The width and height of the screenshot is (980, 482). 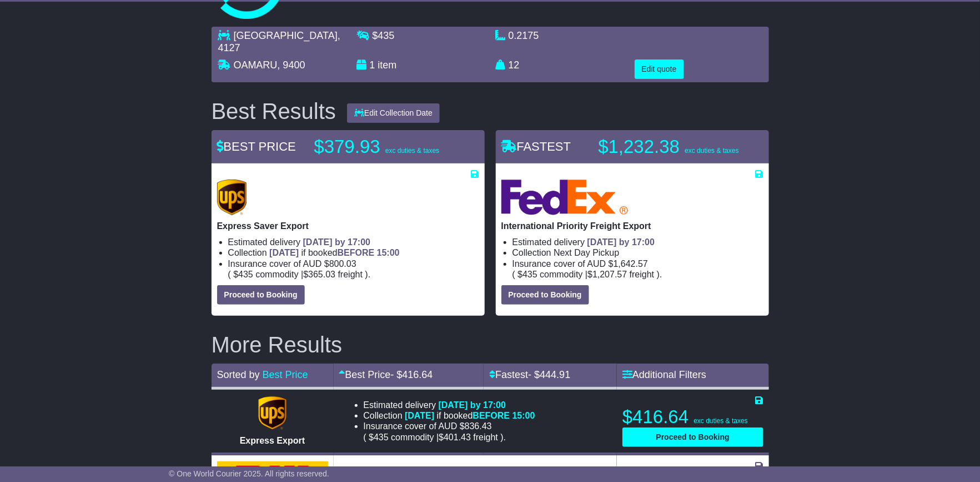 I want to click on span: 0.2175, so click(x=524, y=36).